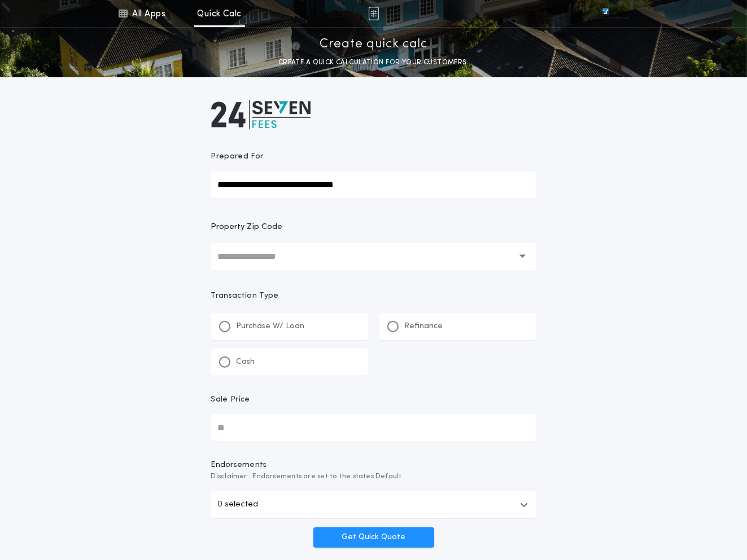  What do you see at coordinates (247, 227) in the screenshot?
I see `label: Property Zip Code` at bounding box center [247, 227].